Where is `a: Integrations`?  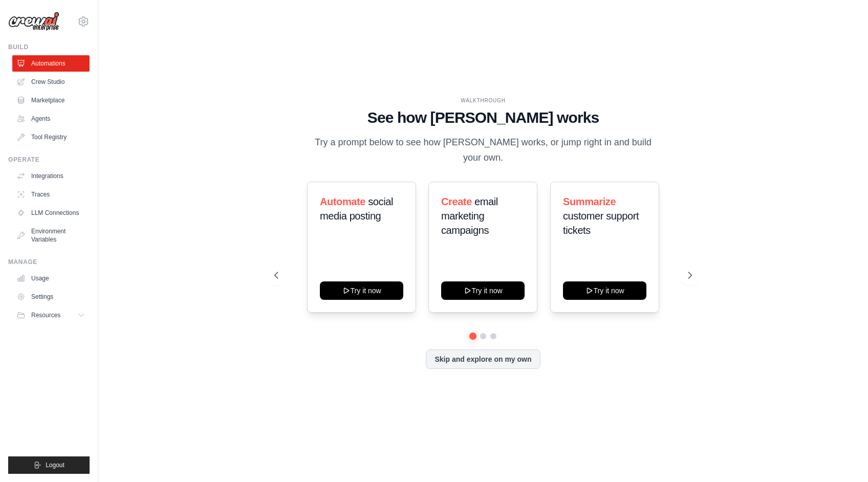
a: Integrations is located at coordinates (50, 176).